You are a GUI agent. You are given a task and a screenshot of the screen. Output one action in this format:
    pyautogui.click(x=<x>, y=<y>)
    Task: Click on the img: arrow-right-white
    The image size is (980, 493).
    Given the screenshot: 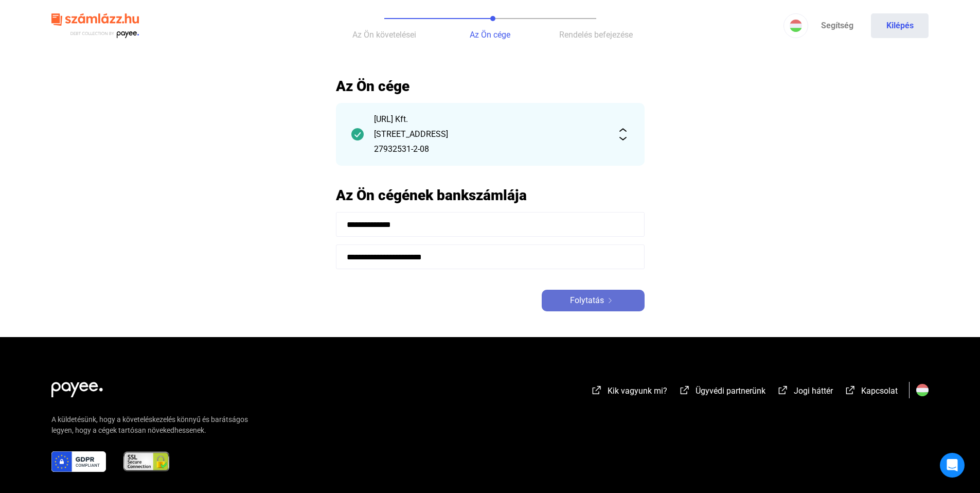 What is the action you would take?
    pyautogui.click(x=610, y=301)
    